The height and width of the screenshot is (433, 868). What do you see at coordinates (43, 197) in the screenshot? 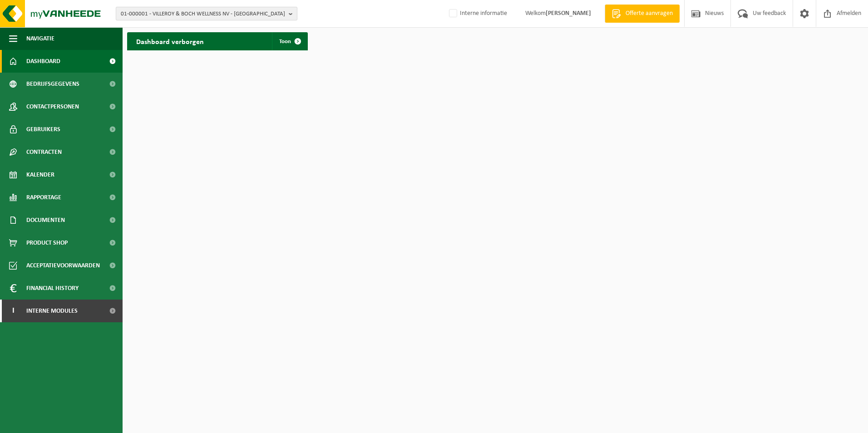
I see `span: Rapportage` at bounding box center [43, 197].